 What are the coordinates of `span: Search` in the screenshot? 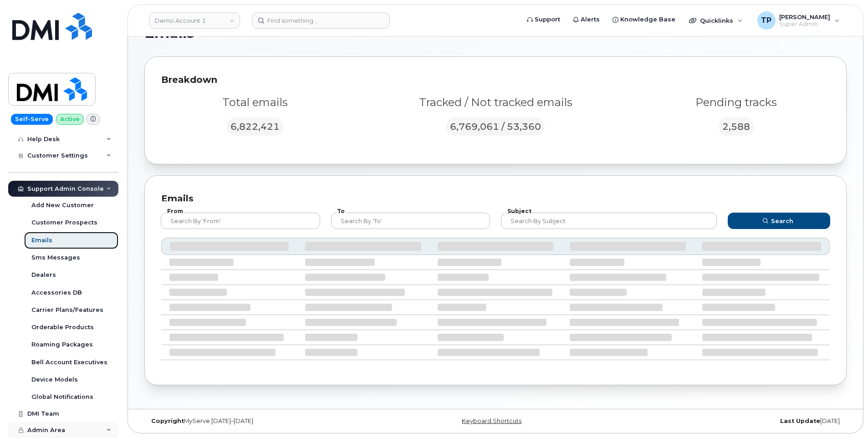 It's located at (781, 221).